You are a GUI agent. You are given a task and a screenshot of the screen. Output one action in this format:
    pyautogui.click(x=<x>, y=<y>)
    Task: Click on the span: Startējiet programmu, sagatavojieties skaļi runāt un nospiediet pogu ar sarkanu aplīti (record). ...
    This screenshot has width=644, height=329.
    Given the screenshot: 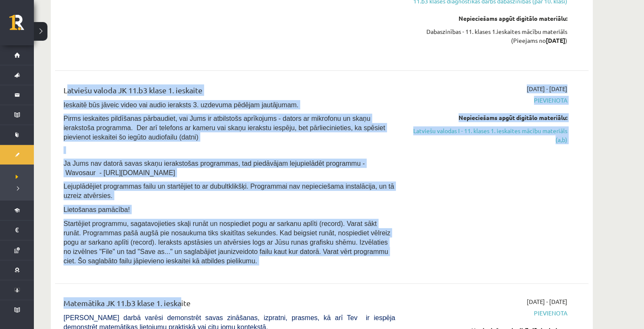 What is the action you would take?
    pyautogui.click(x=227, y=242)
    